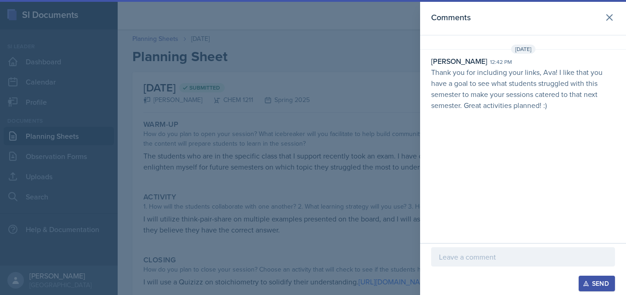 The width and height of the screenshot is (626, 295). Describe the element at coordinates (597, 284) in the screenshot. I see `div: Send` at that location.